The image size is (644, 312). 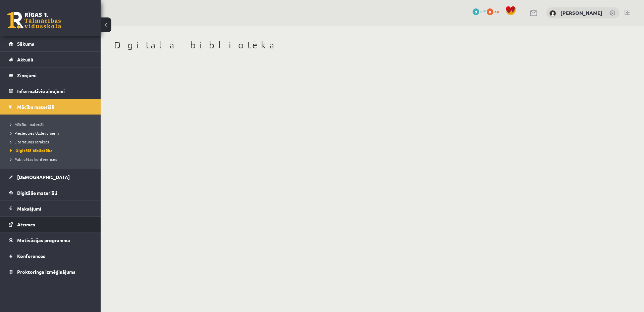 What do you see at coordinates (50, 44) in the screenshot?
I see `a: Sākums` at bounding box center [50, 44].